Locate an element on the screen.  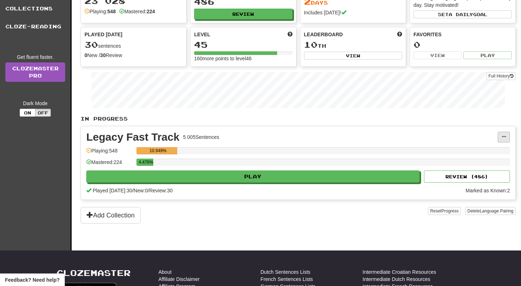
div: Dark Mode is located at coordinates (35, 103).